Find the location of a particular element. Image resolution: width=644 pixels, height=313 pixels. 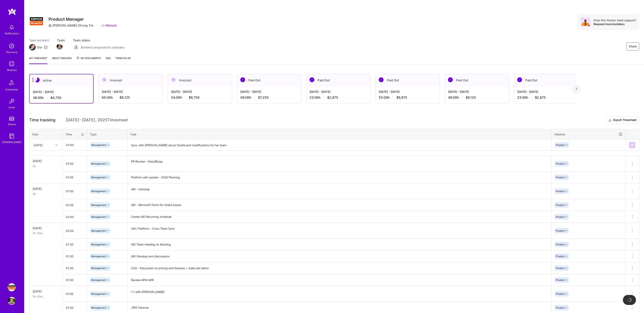

a: Website is located at coordinates (109, 26).